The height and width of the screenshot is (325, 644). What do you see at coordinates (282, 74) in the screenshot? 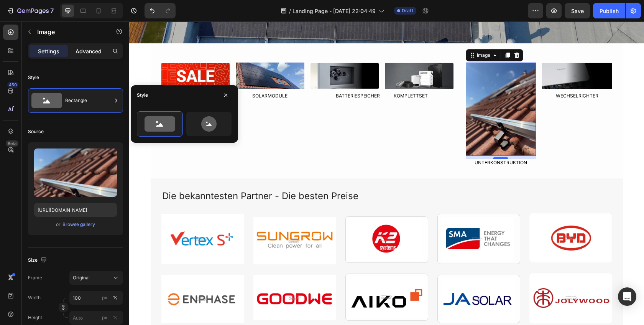
I see `div: KOMPLETTSET` at bounding box center [282, 74].